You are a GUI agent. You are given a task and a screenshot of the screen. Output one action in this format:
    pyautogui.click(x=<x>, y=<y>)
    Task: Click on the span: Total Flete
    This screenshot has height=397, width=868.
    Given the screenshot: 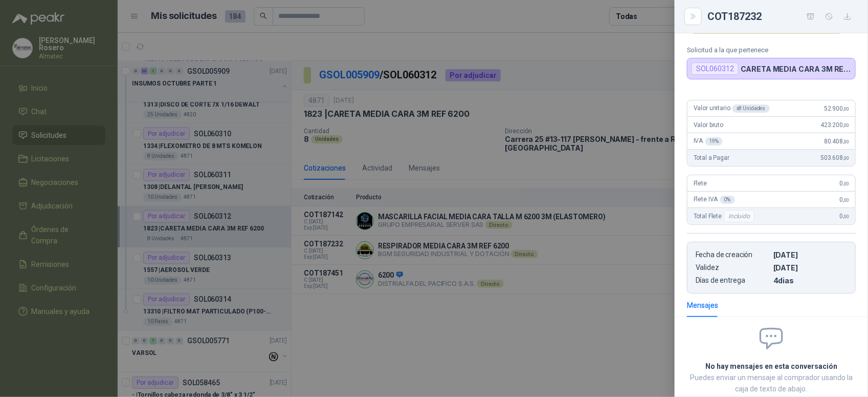 What is the action you would take?
    pyautogui.click(x=725, y=216)
    